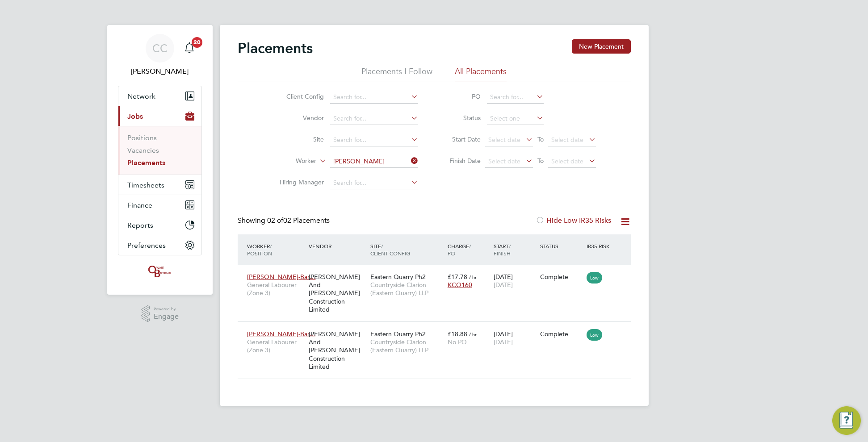 The width and height of the screenshot is (868, 442). Describe the element at coordinates (160, 272) in the screenshot. I see `img: oneillandbrennan-logo-retina.png` at that location.